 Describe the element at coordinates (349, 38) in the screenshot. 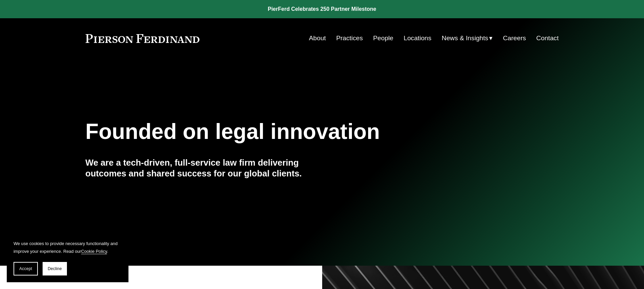

I see `a: Practices` at that location.